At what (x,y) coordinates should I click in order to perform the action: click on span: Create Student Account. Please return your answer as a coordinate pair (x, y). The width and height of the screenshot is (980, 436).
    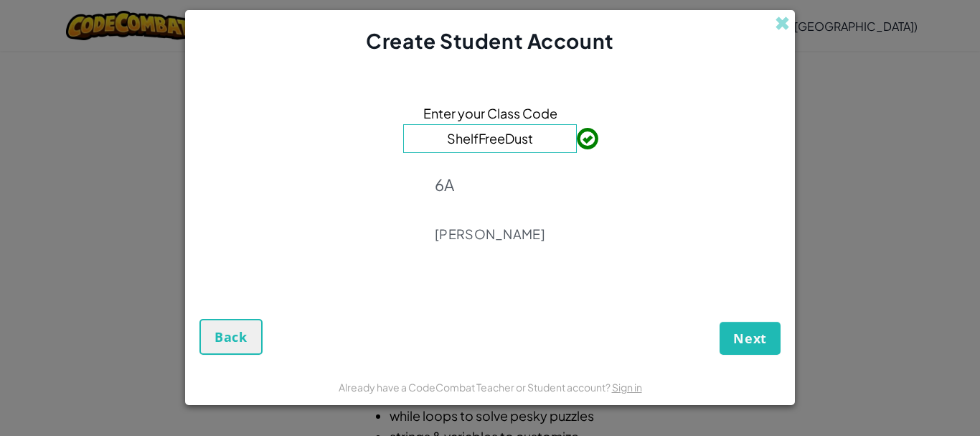
    Looking at the image, I should click on (489, 40).